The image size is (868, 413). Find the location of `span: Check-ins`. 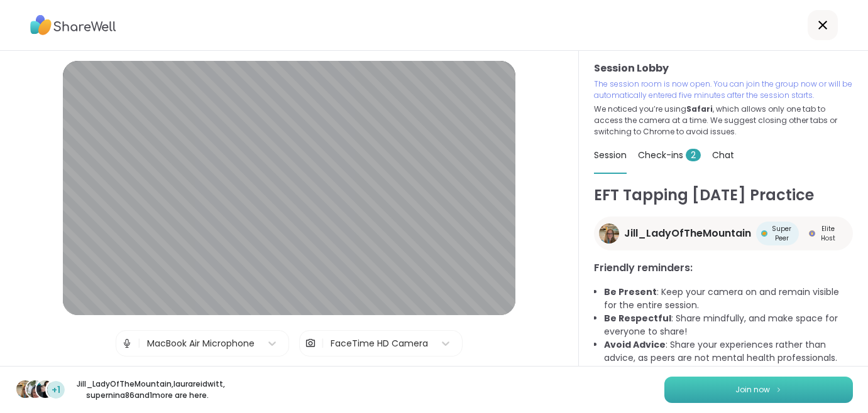

span: Check-ins is located at coordinates (669, 155).